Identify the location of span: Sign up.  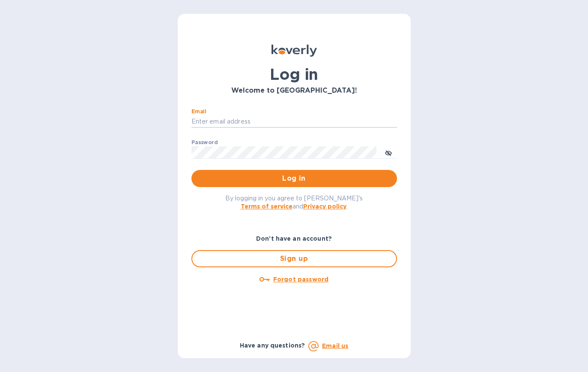
(295, 258).